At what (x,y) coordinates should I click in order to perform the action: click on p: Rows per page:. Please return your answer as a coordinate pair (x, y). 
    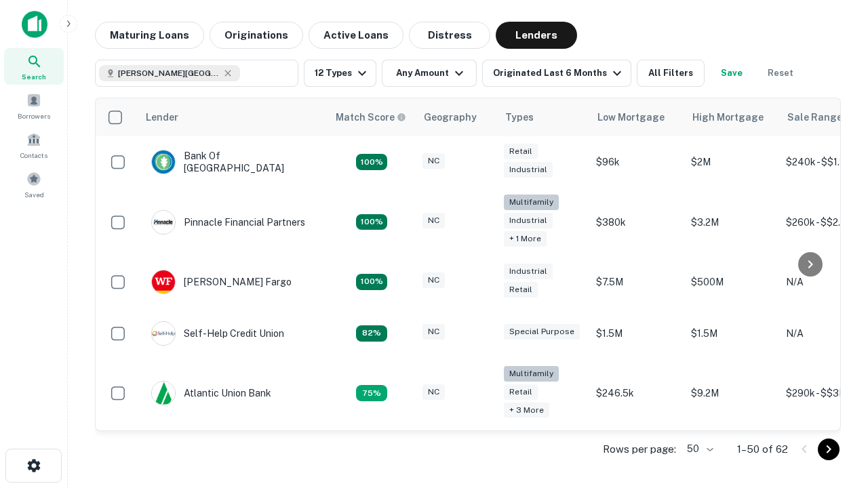
    Looking at the image, I should click on (639, 450).